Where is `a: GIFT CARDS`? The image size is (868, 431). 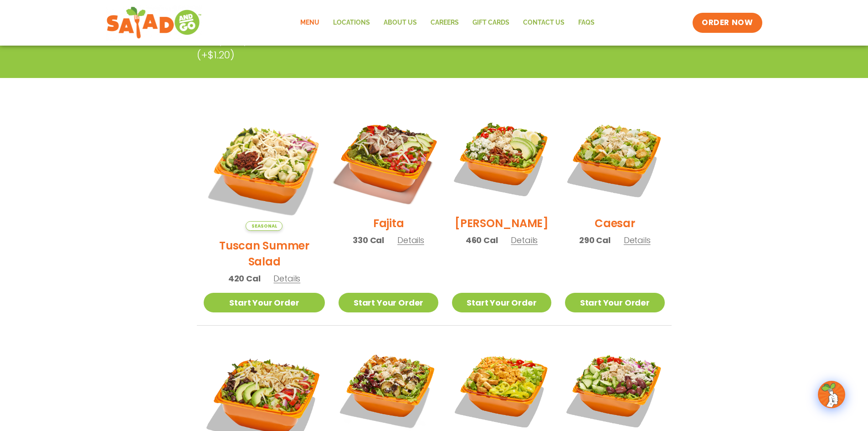
a: GIFT CARDS is located at coordinates (491, 23).